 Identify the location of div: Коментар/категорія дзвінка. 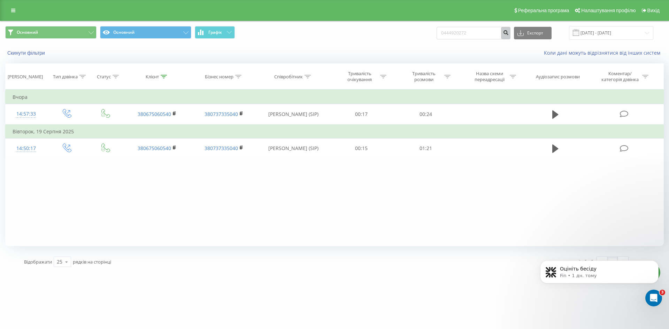
(620, 77).